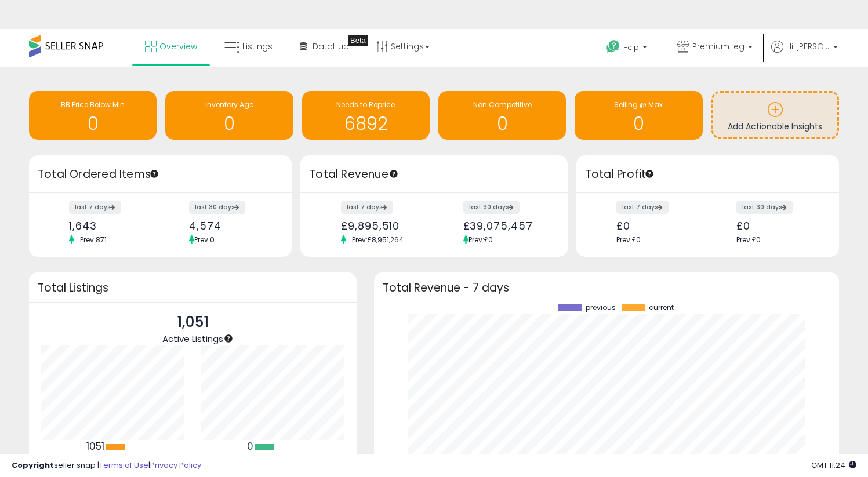 This screenshot has width=868, height=477. Describe the element at coordinates (258, 46) in the screenshot. I see `span: Listings` at that location.